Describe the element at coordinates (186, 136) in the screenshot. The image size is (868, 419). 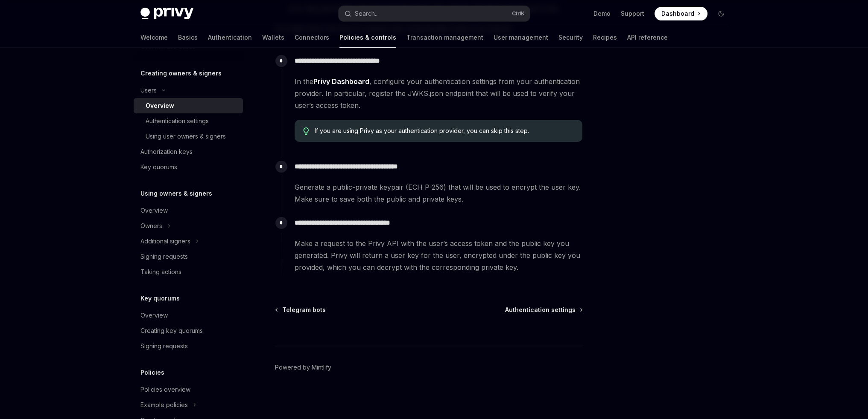
I see `div: Using user owners & signers` at that location.